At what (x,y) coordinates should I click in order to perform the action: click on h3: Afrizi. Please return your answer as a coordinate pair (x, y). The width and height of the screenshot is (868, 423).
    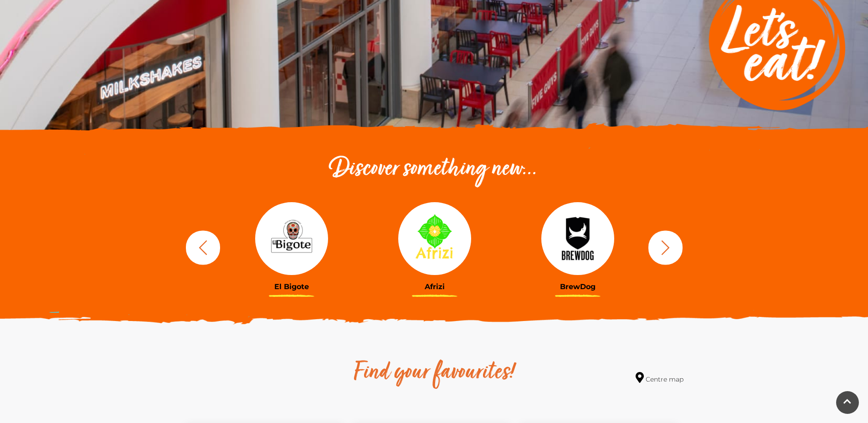
    Looking at the image, I should click on (434, 287).